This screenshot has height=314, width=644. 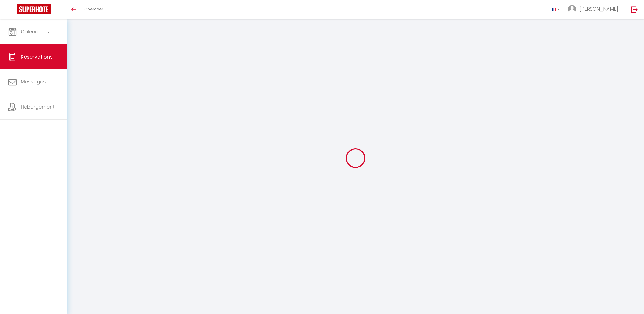 I want to click on span: Chercher, so click(x=93, y=9).